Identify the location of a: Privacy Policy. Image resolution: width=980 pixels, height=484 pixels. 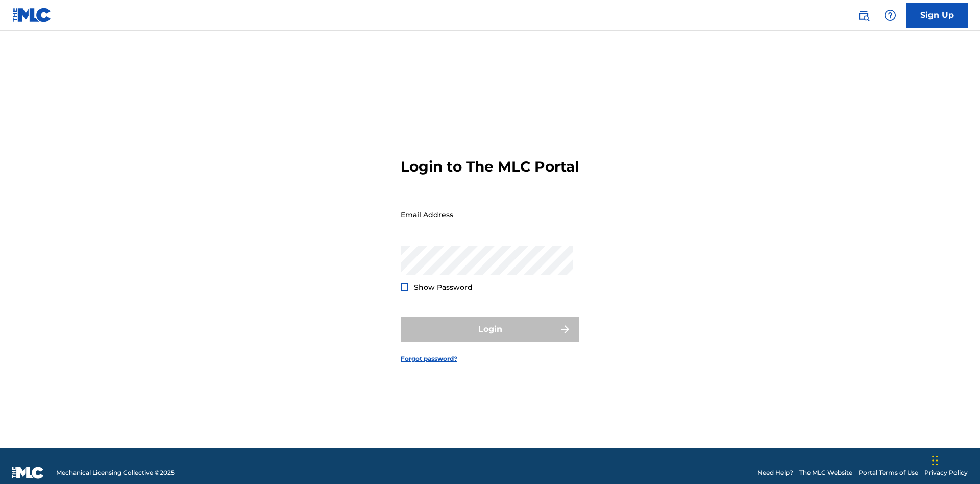
(946, 473).